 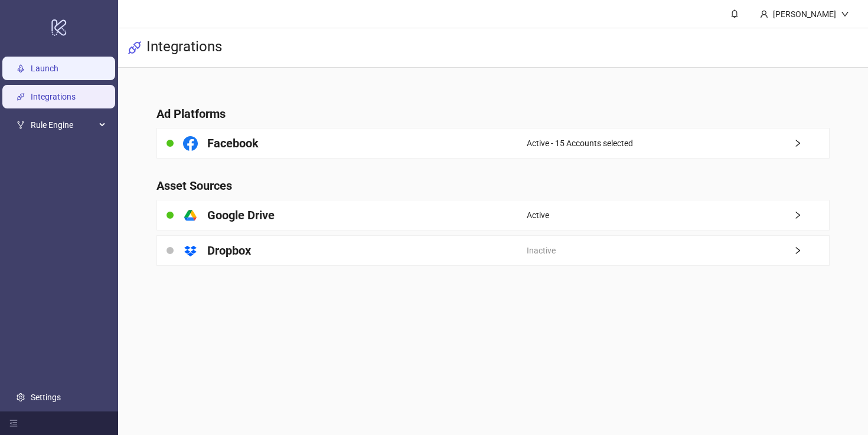 I want to click on a: Launch, so click(x=44, y=68).